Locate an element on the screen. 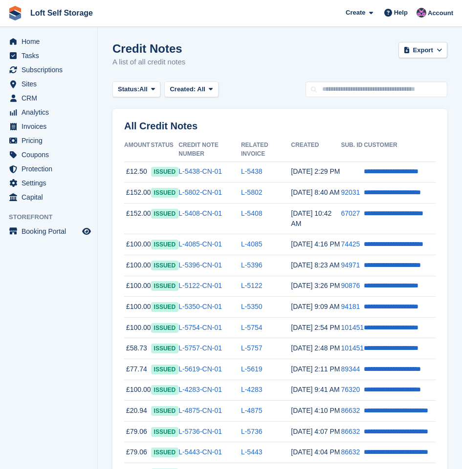 This screenshot has width=462, height=469. a: Preview store is located at coordinates (86, 232).